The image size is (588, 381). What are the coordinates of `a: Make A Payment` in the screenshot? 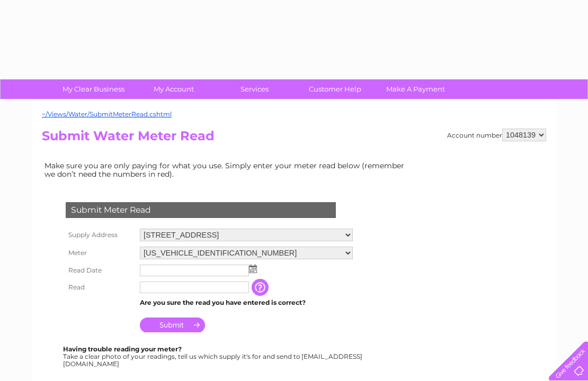 It's located at (415, 89).